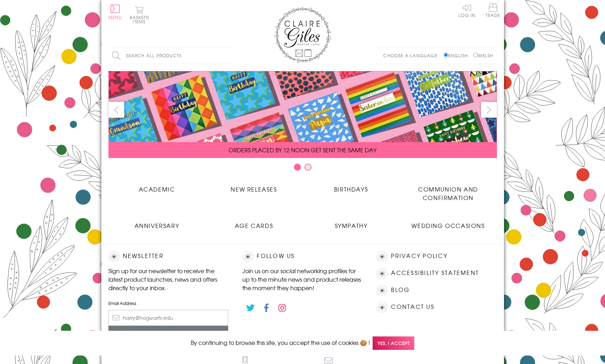 Image resolution: width=605 pixels, height=364 pixels. Describe the element at coordinates (169, 256) in the screenshot. I see `h2: Newsletter` at that location.